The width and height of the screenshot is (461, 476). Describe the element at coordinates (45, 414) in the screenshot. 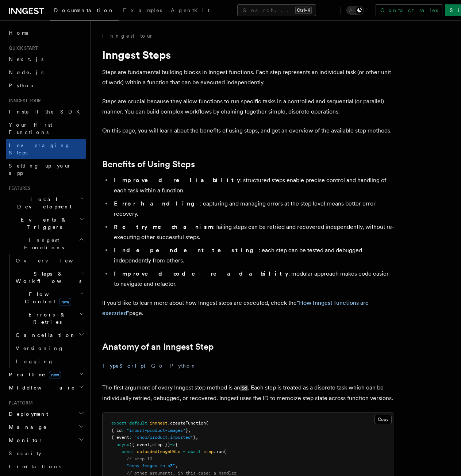

I see `button: Deployment` at that location.